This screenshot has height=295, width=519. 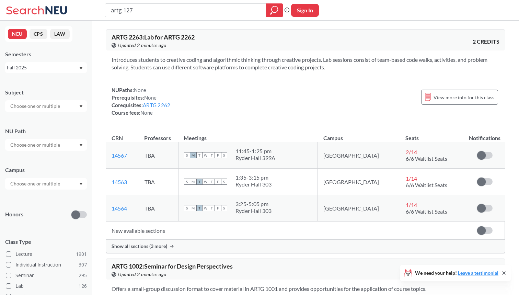 What do you see at coordinates (119, 182) in the screenshot?
I see `a: 14563` at bounding box center [119, 182].